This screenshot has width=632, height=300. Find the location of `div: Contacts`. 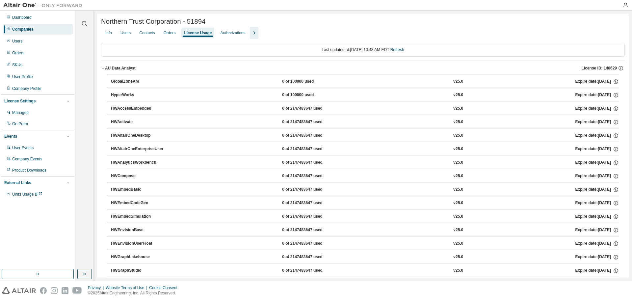

div: Contacts is located at coordinates (147, 33).